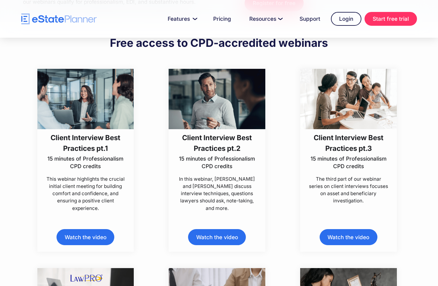 The height and width of the screenshot is (286, 438). What do you see at coordinates (217, 143) in the screenshot?
I see `h3: Client Interview Best Practices pt.2` at bounding box center [217, 143].